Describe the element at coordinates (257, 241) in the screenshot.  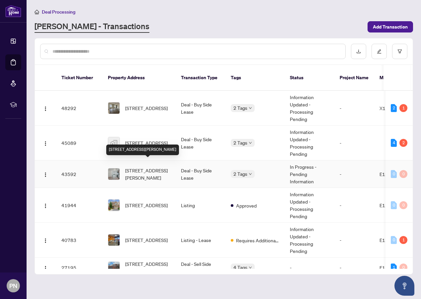
I see `span: Requires Additional Docs` at that location.